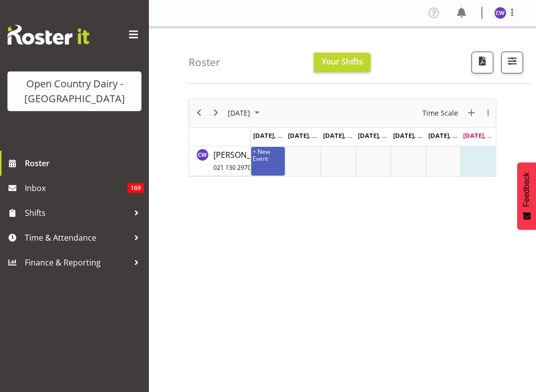 The width and height of the screenshot is (536, 392). I want to click on button: Next, so click(216, 113).